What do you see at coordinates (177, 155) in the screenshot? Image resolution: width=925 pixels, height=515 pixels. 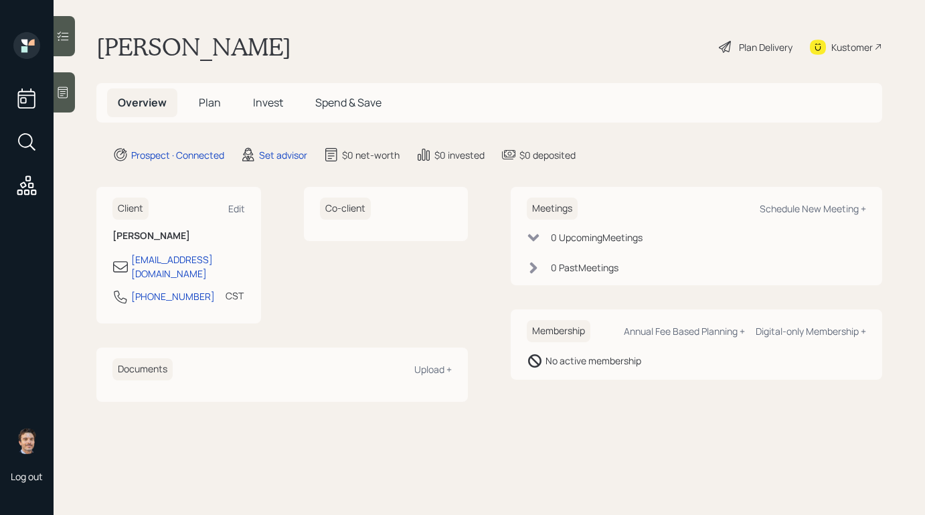 I see `div: Prospect · Connected` at bounding box center [177, 155].